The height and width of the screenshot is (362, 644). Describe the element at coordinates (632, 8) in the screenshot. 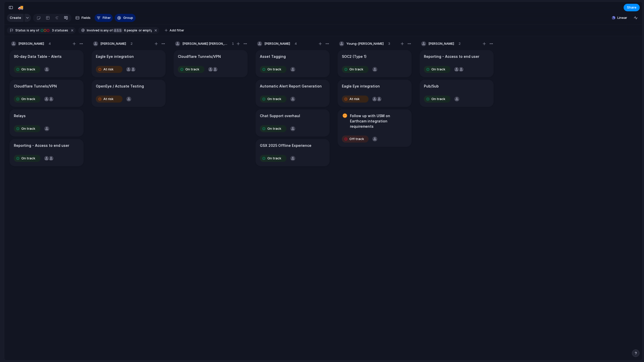

I see `span: Share` at that location.